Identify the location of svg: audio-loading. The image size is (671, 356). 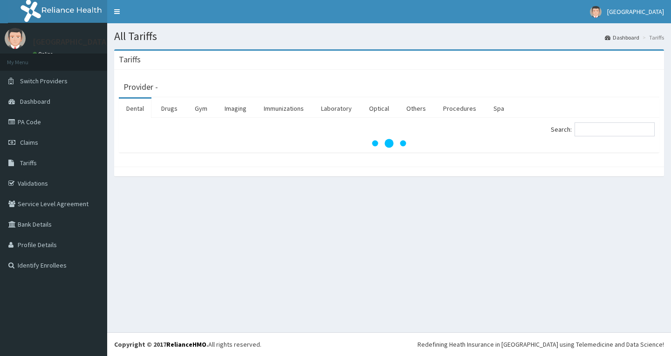
(389, 143).